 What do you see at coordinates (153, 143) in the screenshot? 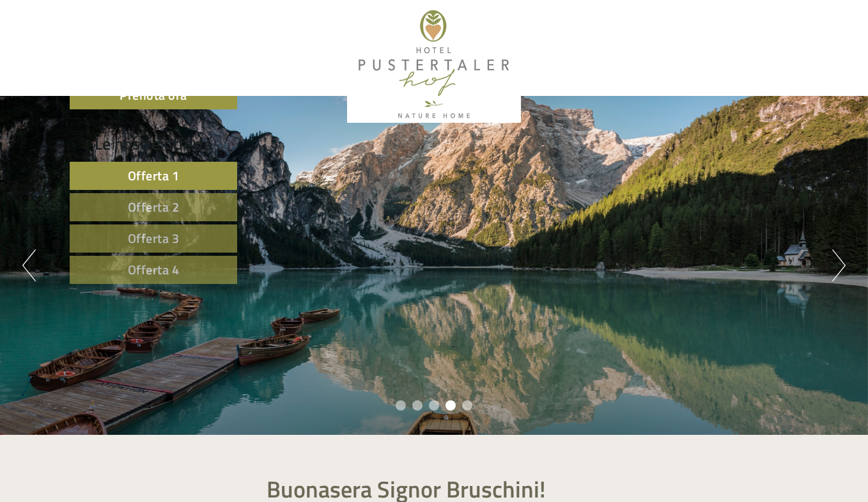
I see `div: Le nostre offerte` at bounding box center [153, 143].